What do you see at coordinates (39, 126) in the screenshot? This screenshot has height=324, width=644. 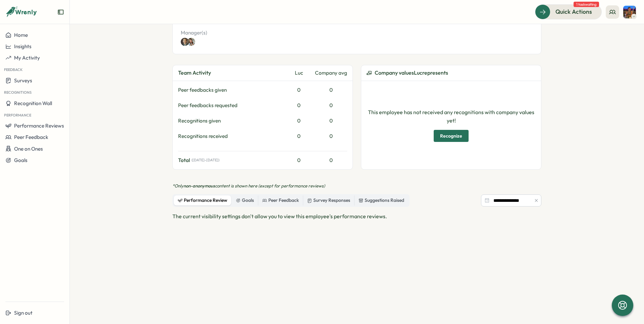 I see `span: Performance Reviews` at bounding box center [39, 126].